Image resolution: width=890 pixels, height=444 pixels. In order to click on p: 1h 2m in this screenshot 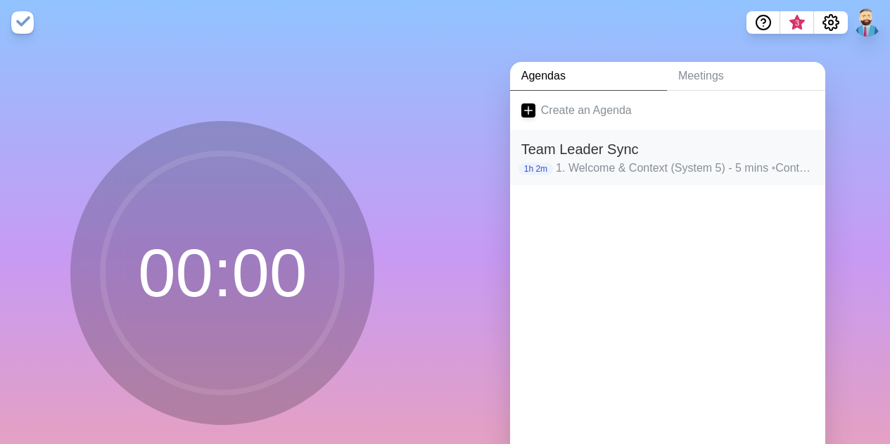, I will do `click(535, 169)`.